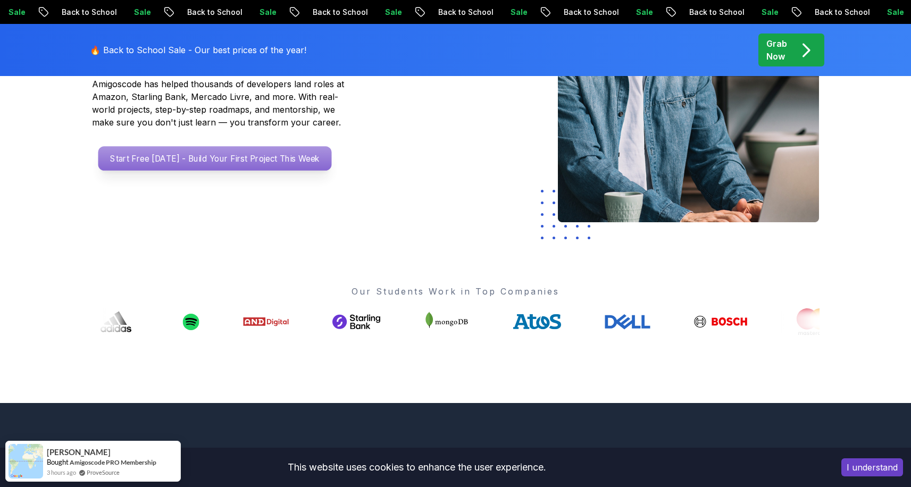  Describe the element at coordinates (220, 103) in the screenshot. I see `p: Amigoscode has helped thousands of developers land roles at Amazon, Starling Bank, Mercado Livre,...` at that location.